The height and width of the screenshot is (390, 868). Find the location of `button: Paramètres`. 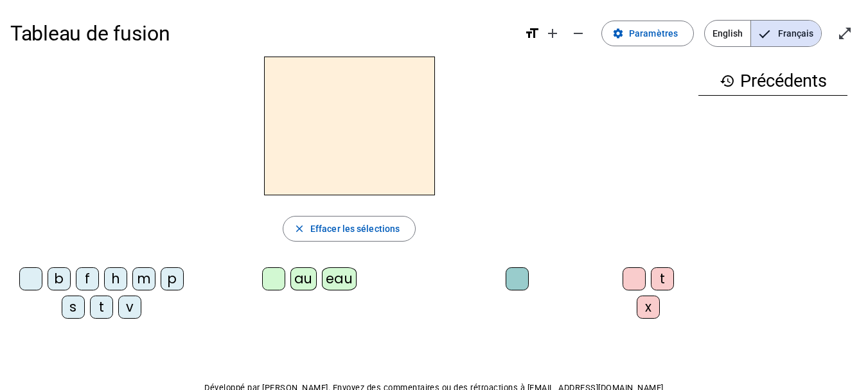

button: Paramètres is located at coordinates (648, 34).